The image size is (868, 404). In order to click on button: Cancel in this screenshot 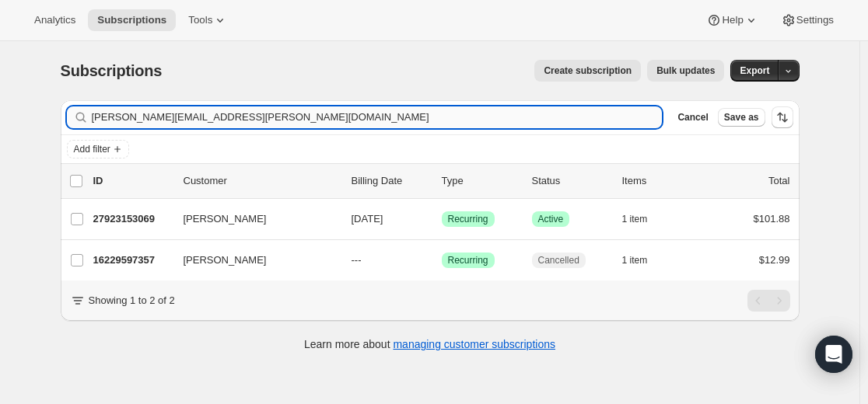, I will do `click(692, 118)`.